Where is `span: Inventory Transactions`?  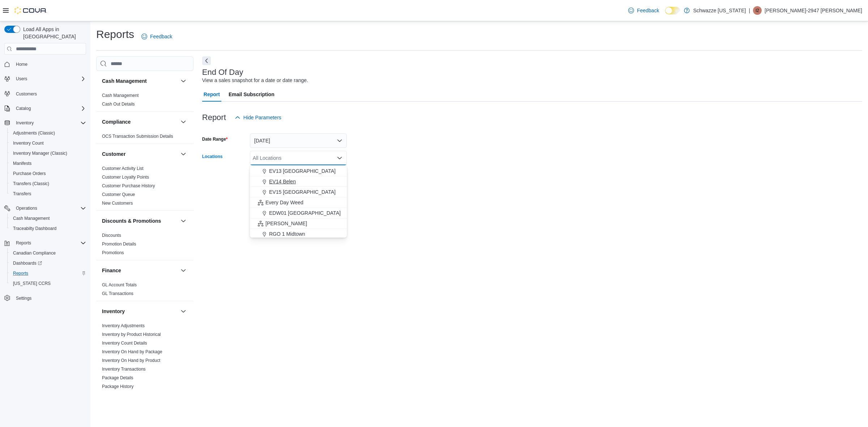 span: Inventory Transactions is located at coordinates (124, 369).